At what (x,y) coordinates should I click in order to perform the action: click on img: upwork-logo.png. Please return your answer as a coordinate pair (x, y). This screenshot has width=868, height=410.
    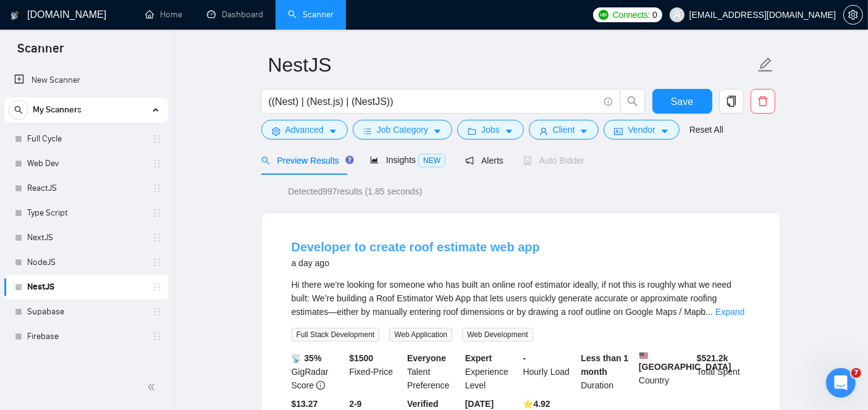
    Looking at the image, I should click on (604, 15).